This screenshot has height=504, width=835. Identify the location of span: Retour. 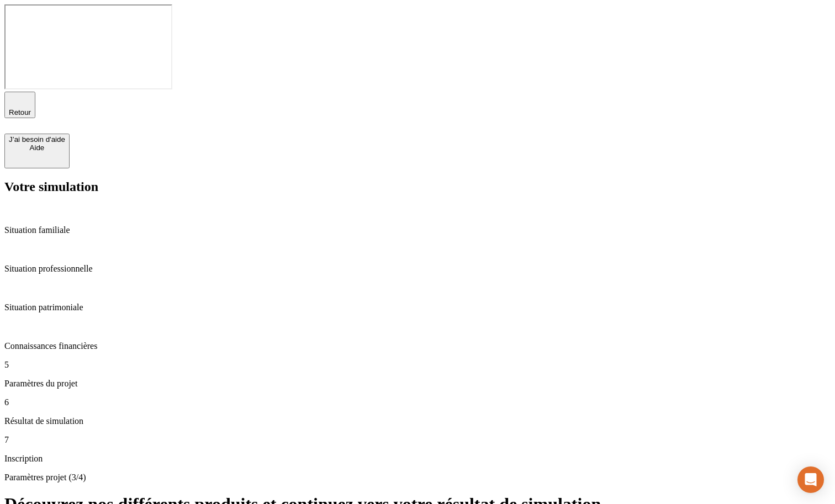
(20, 112).